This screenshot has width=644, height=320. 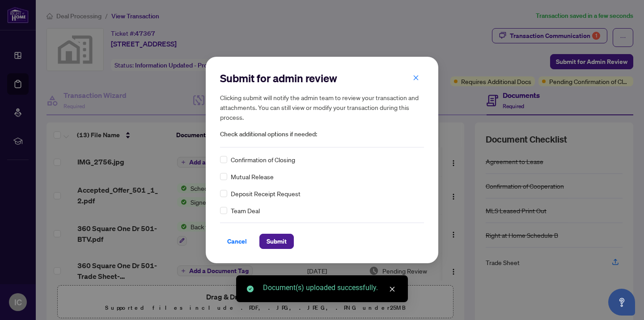 I want to click on div: Document(s) uploaded successfully., so click(x=330, y=288).